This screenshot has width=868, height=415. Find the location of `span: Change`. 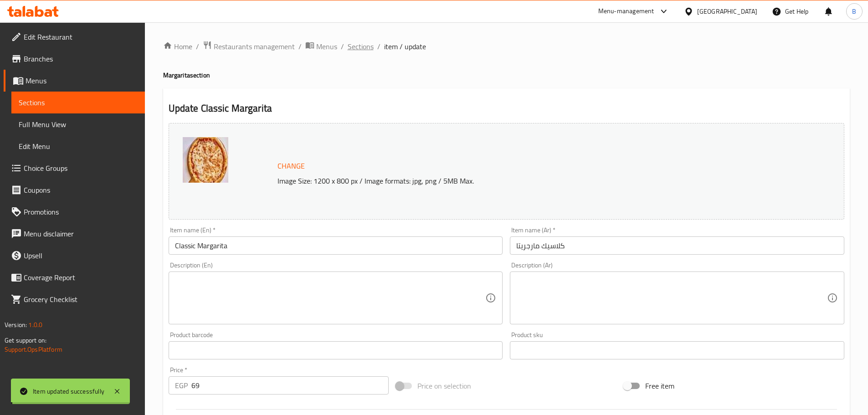

span: Change is located at coordinates (291, 166).